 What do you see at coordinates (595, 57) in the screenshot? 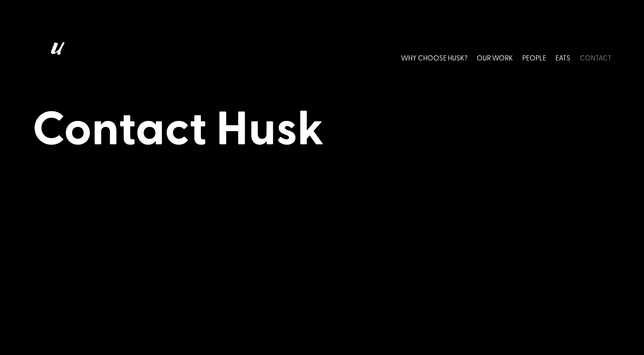
I see `a: CONTACT` at bounding box center [595, 57].